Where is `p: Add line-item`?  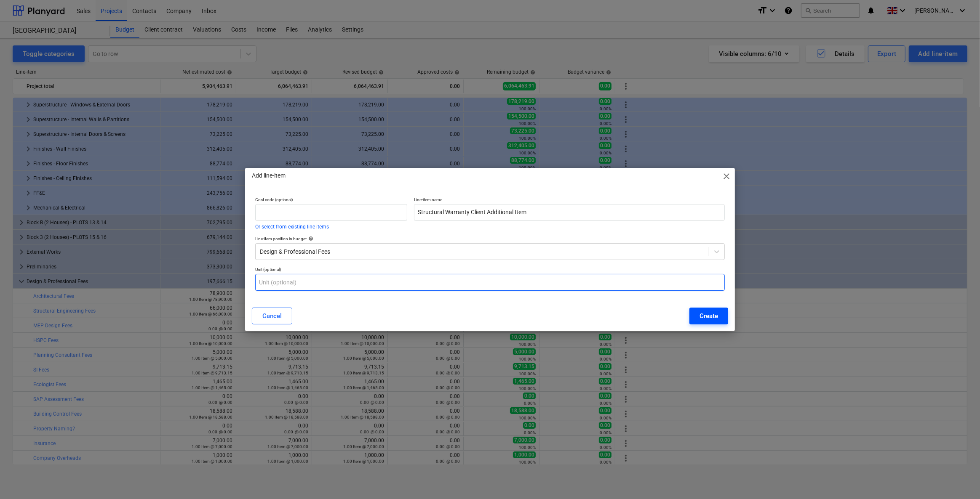
p: Add line-item is located at coordinates (269, 176).